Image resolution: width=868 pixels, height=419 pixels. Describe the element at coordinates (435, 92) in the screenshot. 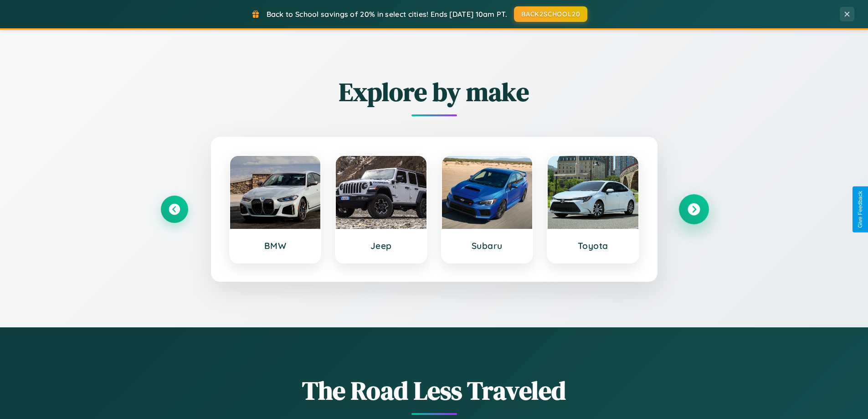

I see `h2: Explore by make` at that location.